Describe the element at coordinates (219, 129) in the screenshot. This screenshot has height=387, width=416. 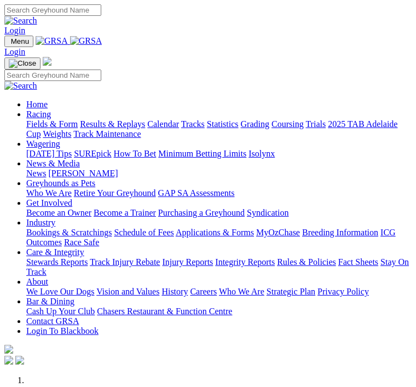
I see `div: Racing` at that location.